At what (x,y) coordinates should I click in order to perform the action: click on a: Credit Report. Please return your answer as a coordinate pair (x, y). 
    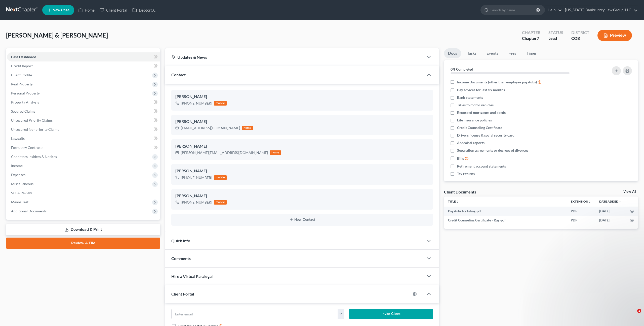
    Looking at the image, I should click on (84, 66).